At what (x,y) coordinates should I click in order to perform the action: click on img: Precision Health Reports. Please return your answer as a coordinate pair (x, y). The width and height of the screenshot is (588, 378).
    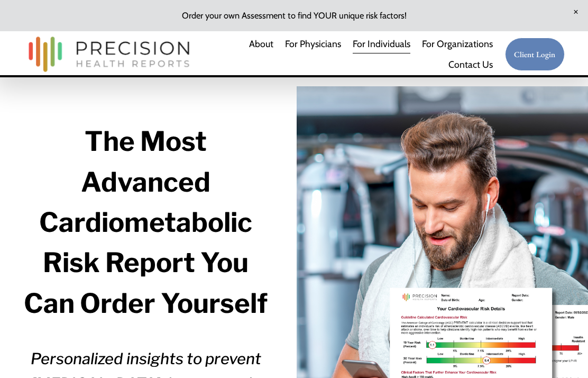
    Looking at the image, I should click on (109, 54).